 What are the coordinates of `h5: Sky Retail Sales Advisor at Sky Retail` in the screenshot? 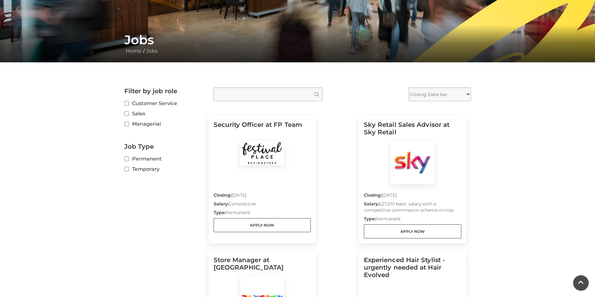 It's located at (412, 131).